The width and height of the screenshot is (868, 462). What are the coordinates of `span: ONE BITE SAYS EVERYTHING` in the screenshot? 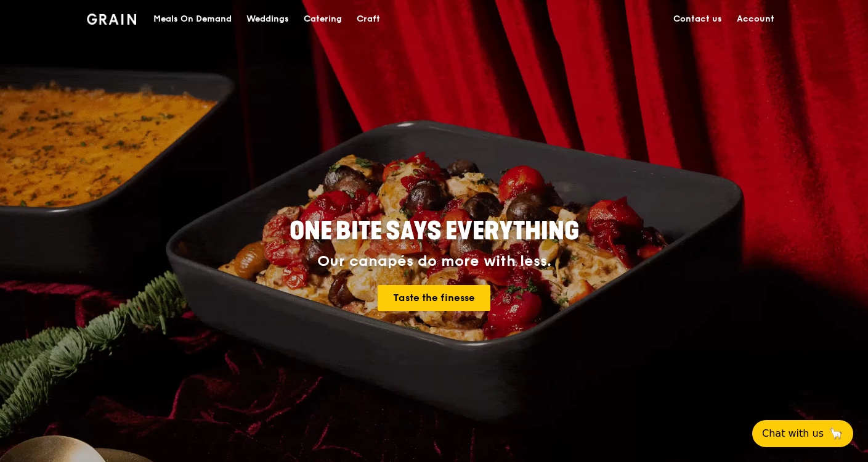 It's located at (434, 231).